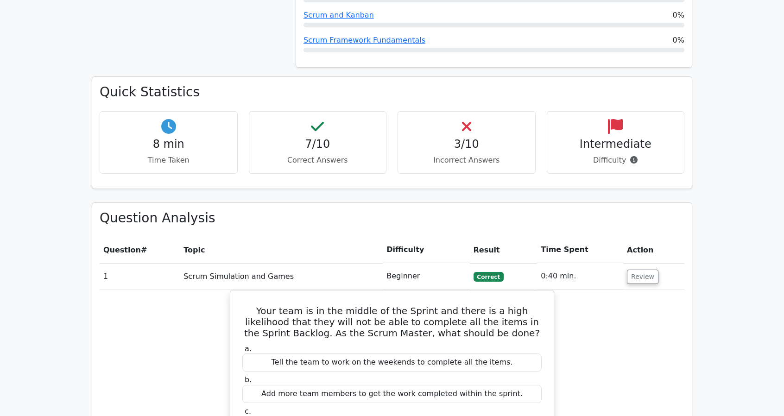 This screenshot has height=416, width=784. I want to click on th: Result, so click(503, 250).